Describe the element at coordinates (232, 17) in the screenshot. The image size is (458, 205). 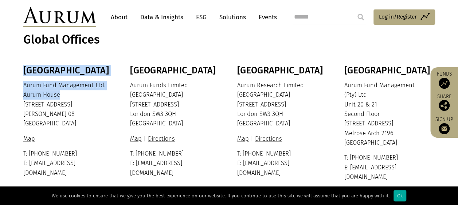
I see `a: Solutions` at that location.